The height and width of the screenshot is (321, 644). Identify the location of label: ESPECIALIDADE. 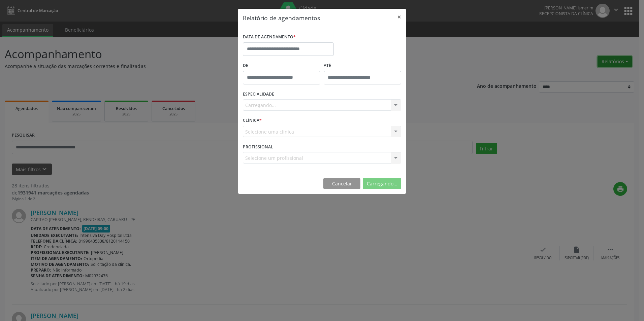
(258, 94).